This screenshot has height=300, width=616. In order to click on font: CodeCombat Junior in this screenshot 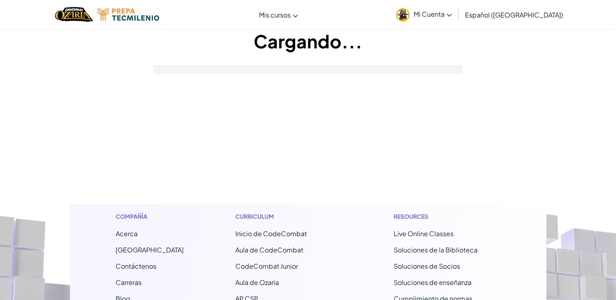, I will do `click(267, 266)`.